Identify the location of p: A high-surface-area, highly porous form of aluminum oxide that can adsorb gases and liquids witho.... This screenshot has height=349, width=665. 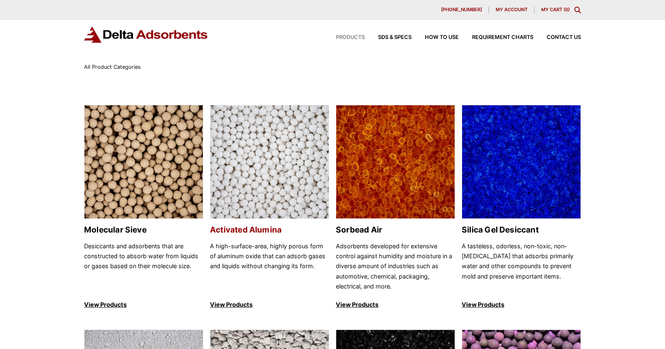
(270, 266).